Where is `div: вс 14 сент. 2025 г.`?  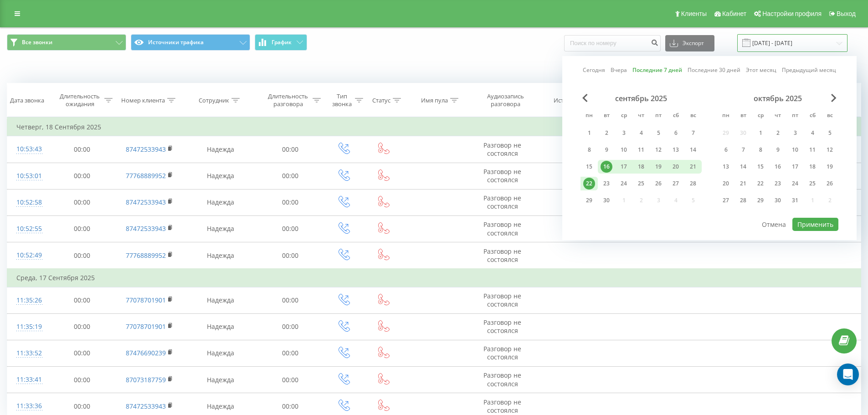
div: вс 14 сент. 2025 г. is located at coordinates (693, 150).